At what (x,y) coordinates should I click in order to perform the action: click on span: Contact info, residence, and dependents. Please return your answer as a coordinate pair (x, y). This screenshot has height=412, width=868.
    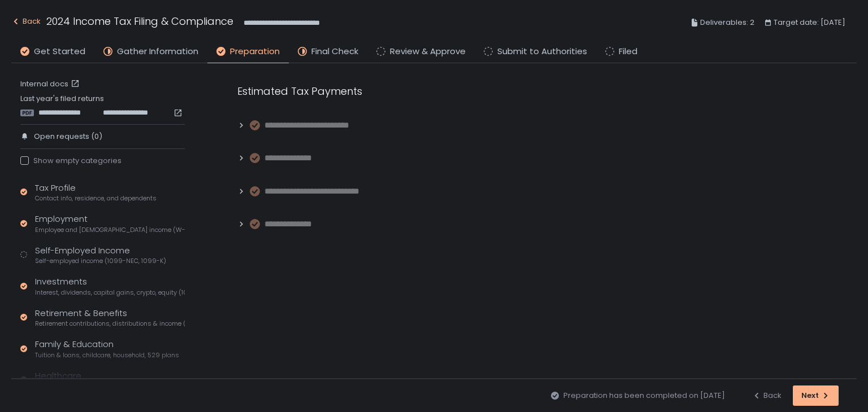
    Looking at the image, I should click on (95, 198).